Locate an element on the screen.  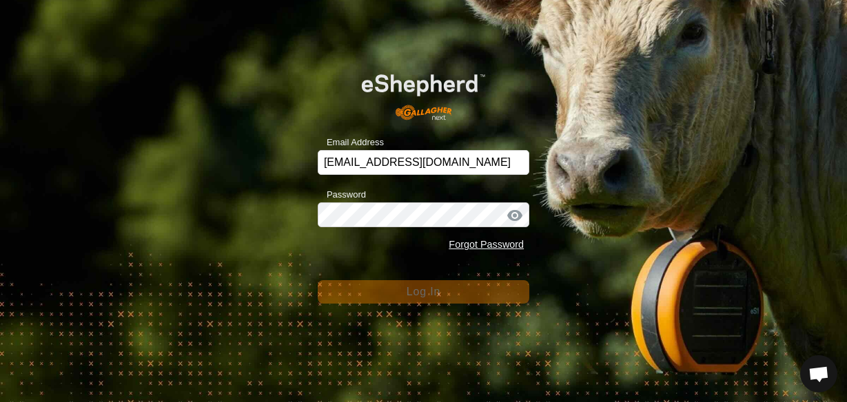
input: Email Address is located at coordinates (423, 163).